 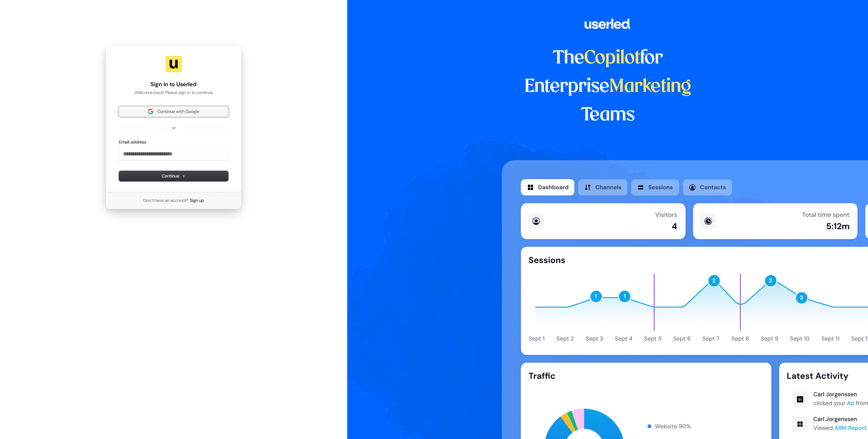 What do you see at coordinates (608, 87) in the screenshot?
I see `h1: The for Enterprise Teams` at bounding box center [608, 87].